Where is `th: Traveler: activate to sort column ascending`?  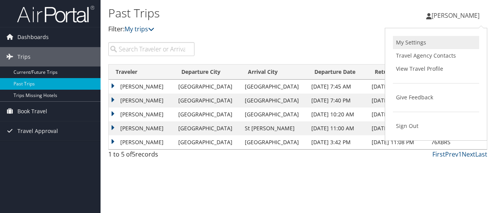 th: Traveler: activate to sort column ascending is located at coordinates (141, 72).